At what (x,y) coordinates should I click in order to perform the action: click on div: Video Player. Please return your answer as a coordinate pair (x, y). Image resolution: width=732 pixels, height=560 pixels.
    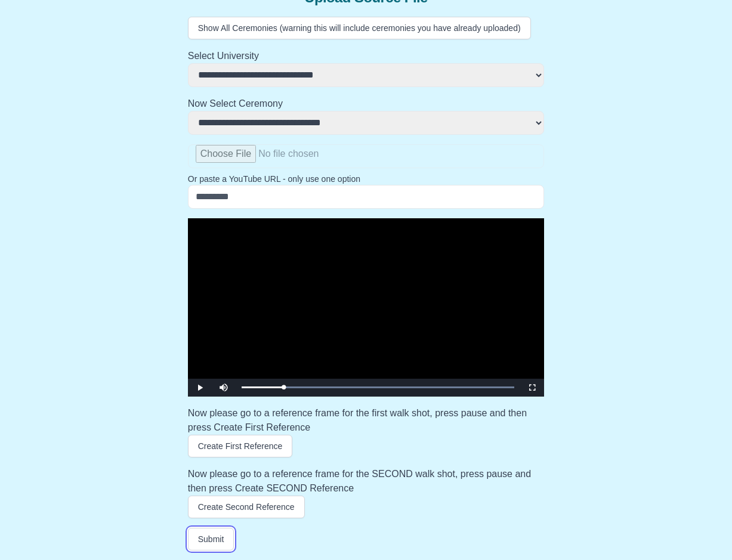
    Looking at the image, I should click on (366, 307).